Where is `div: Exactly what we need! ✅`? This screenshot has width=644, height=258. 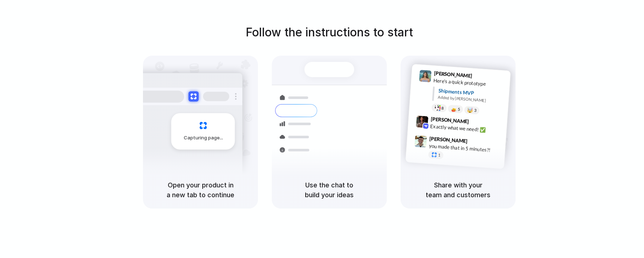
div: Exactly what we need! ✅ is located at coordinates (466, 129).